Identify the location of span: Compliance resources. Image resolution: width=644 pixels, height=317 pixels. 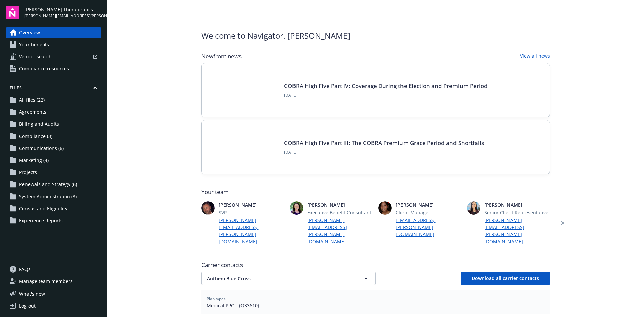
(44, 69).